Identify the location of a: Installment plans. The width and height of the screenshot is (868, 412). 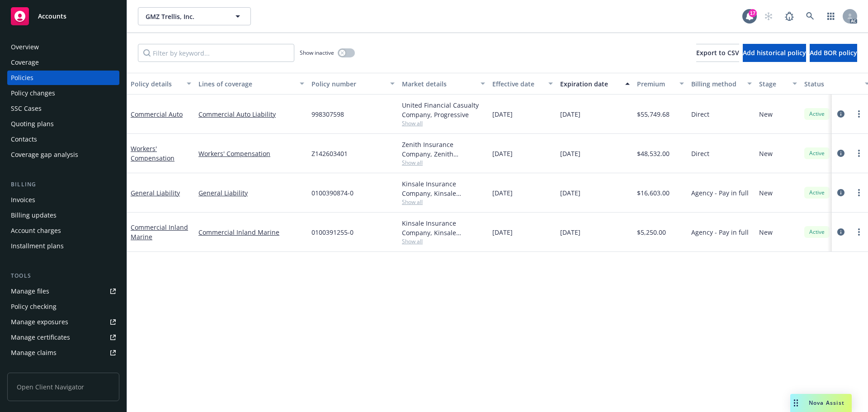
(64, 246).